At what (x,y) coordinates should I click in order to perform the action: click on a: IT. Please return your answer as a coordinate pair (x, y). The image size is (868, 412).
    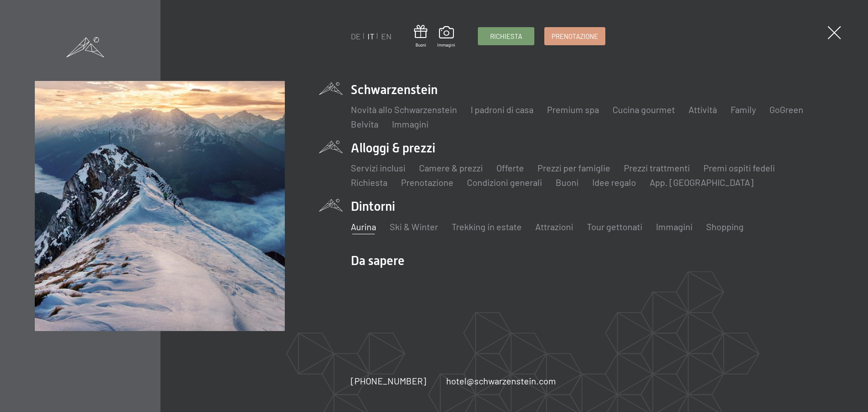
    Looking at the image, I should click on (371, 36).